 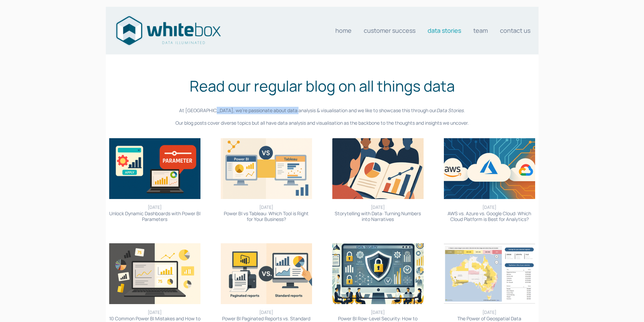 I want to click on a: Home, so click(x=343, y=30).